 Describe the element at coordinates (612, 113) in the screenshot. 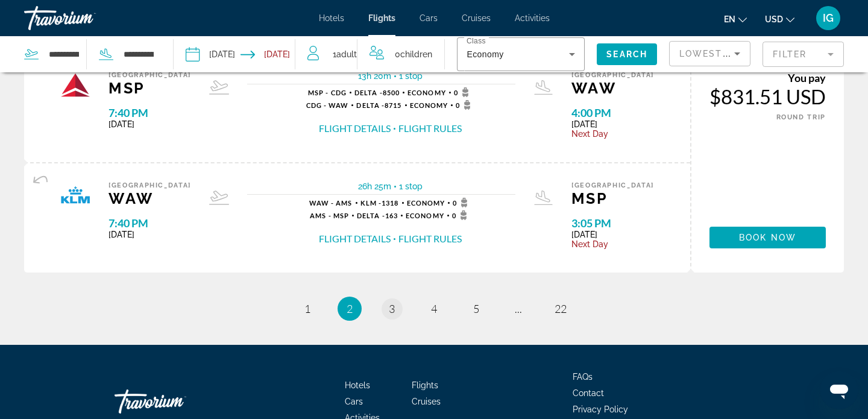

I see `span: 4:00 PM` at that location.